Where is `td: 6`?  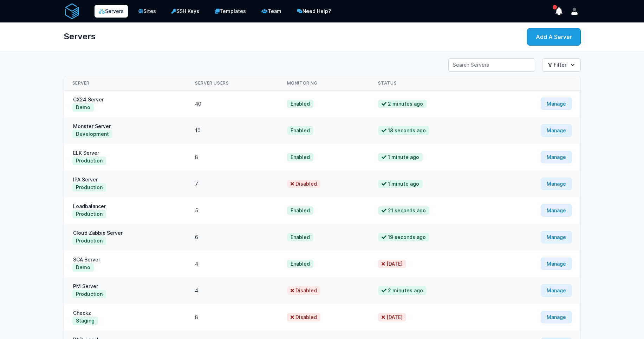
td: 6 is located at coordinates (232, 237).